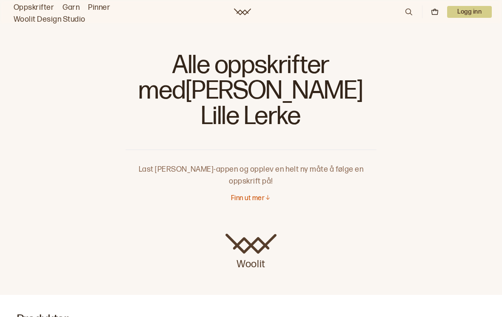  I want to click on a: Oppskrifter, so click(34, 8).